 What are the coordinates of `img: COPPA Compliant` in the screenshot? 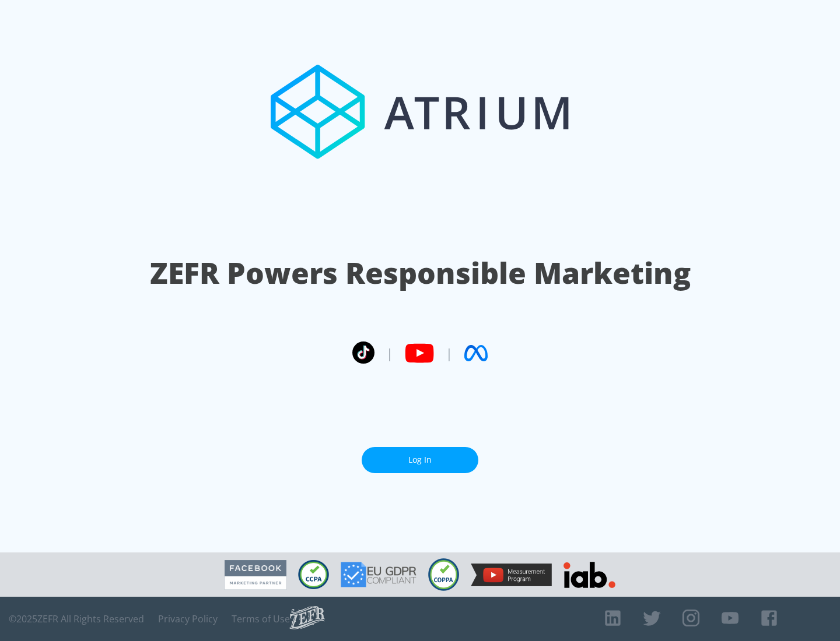 It's located at (443, 575).